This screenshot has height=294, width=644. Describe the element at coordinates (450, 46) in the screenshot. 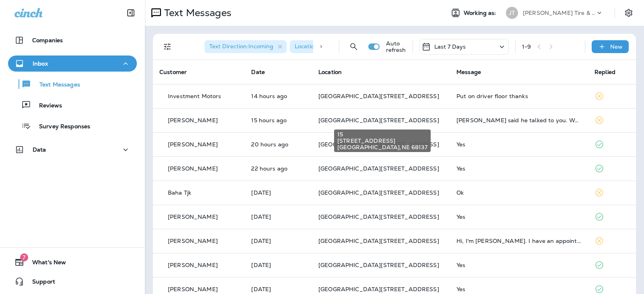

I see `p: Last 7 Days` at that location.